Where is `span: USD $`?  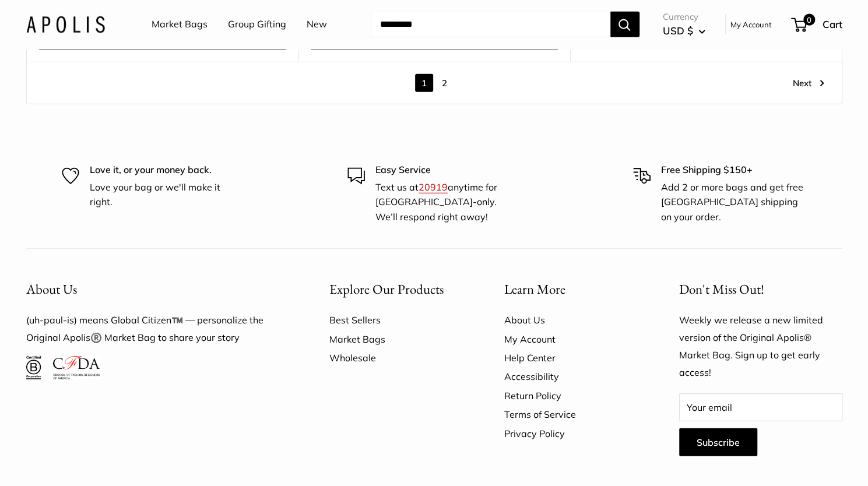 span: USD $ is located at coordinates (678, 31).